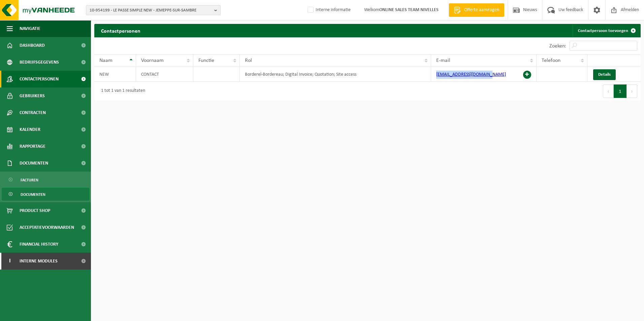 The width and height of the screenshot is (644, 321). Describe the element at coordinates (33, 113) in the screenshot. I see `span: Contracten` at that location.